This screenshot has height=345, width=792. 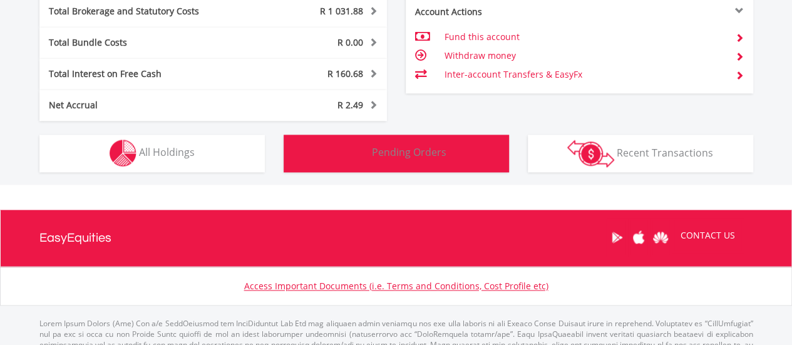 What do you see at coordinates (396, 153) in the screenshot?
I see `button: Pending Orders` at bounding box center [396, 153].